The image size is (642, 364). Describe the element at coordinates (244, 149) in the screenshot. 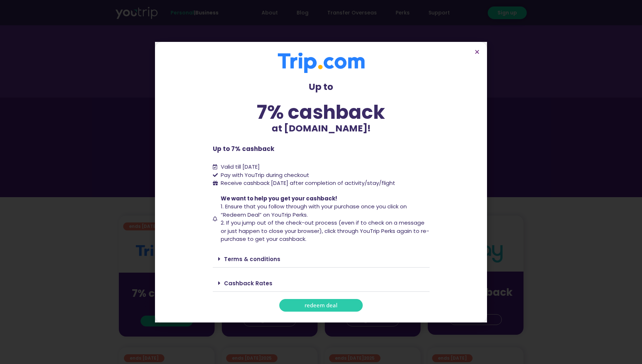

I see `b: Up to 7% cashback` at that location.